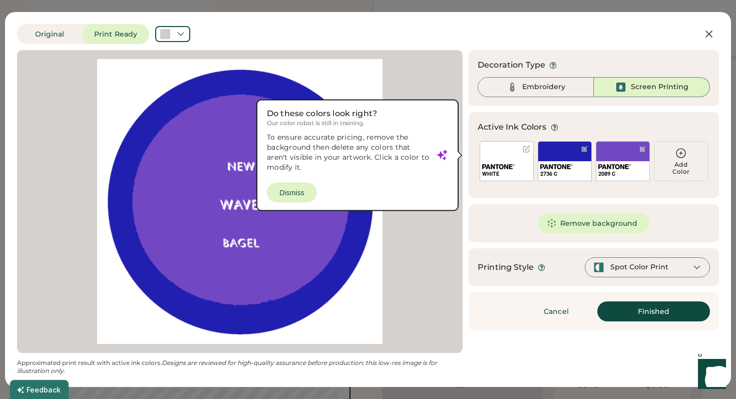 The height and width of the screenshot is (399, 736). I want to click on button: Finished, so click(654, 312).